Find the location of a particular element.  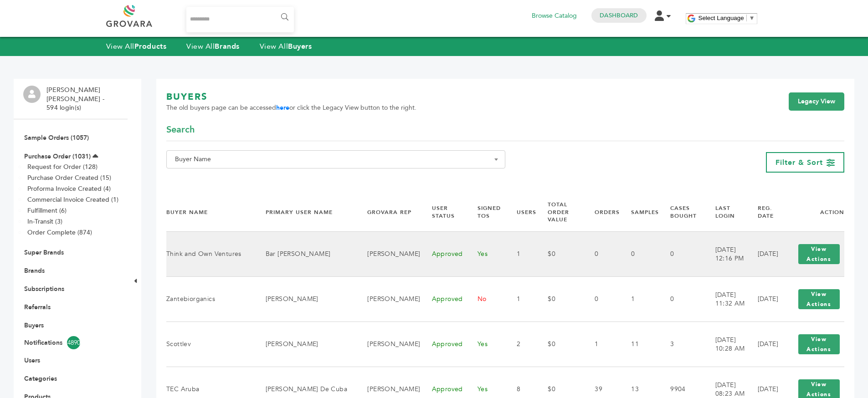

span: Select Language is located at coordinates (721, 18).